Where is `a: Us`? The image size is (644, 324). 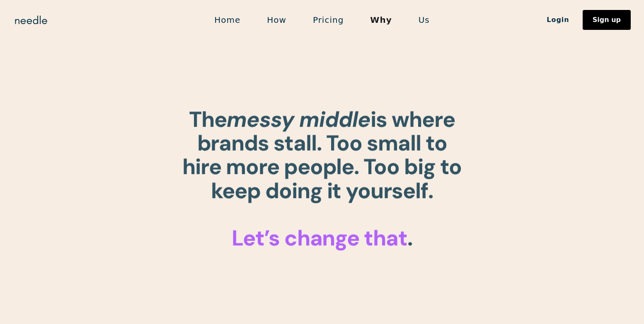
a: Us is located at coordinates (424, 20).